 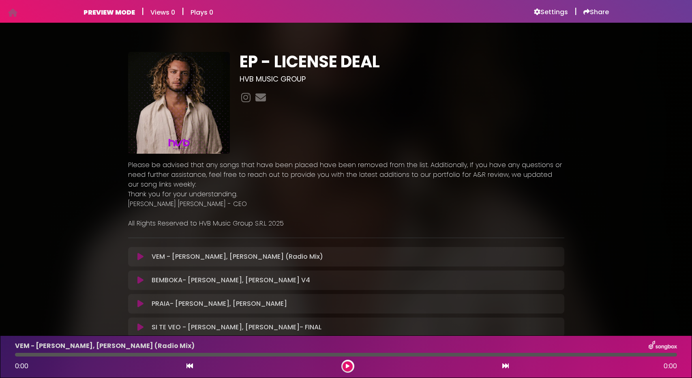 I want to click on h6: Share, so click(x=596, y=12).